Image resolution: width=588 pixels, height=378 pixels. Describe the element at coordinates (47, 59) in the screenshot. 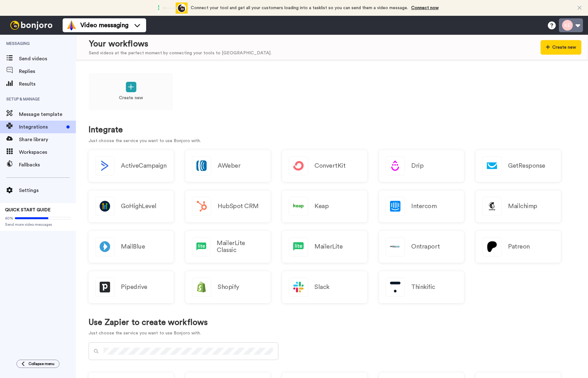

I see `span: Send videos` at that location.